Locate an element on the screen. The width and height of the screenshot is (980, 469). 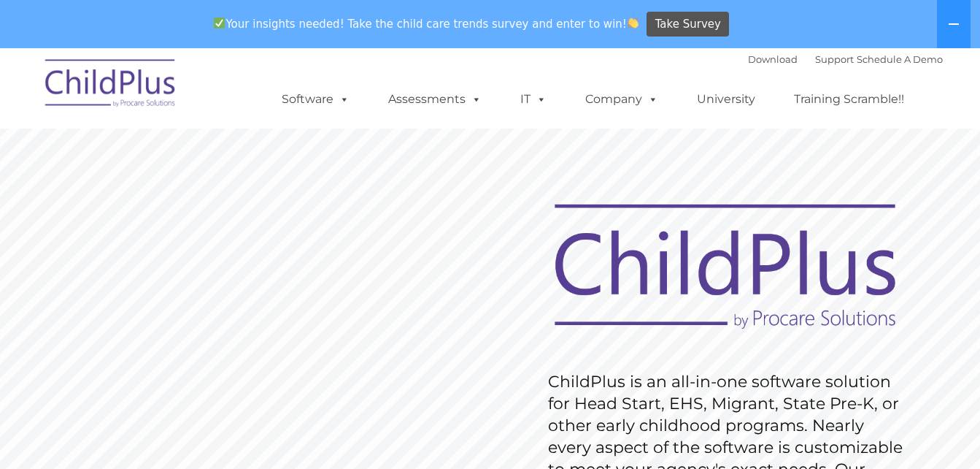
span: Your insights needed! Take the child care trends survey and enter to win! is located at coordinates (426, 23).